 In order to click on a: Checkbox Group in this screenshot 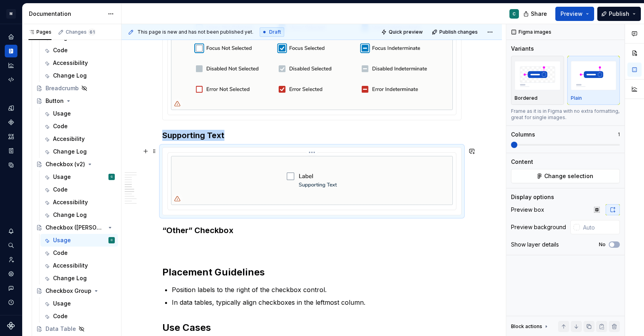, I will do `click(75, 291)`.